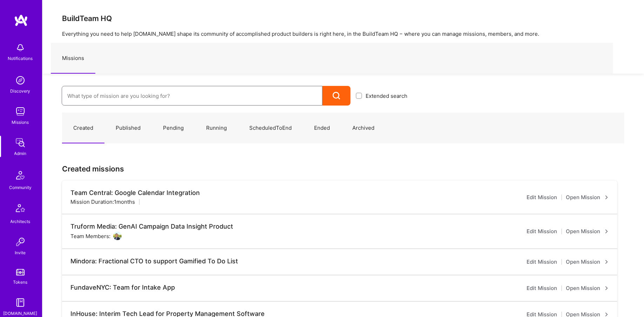 The image size is (644, 317). Describe the element at coordinates (20, 122) in the screenshot. I see `div: Missions` at that location.